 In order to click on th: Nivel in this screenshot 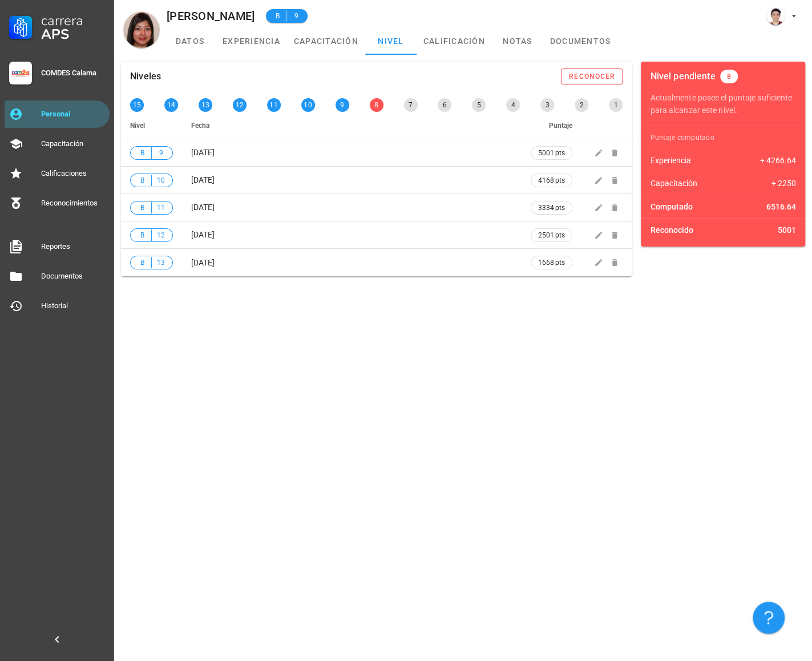, I will do `click(151, 126)`.